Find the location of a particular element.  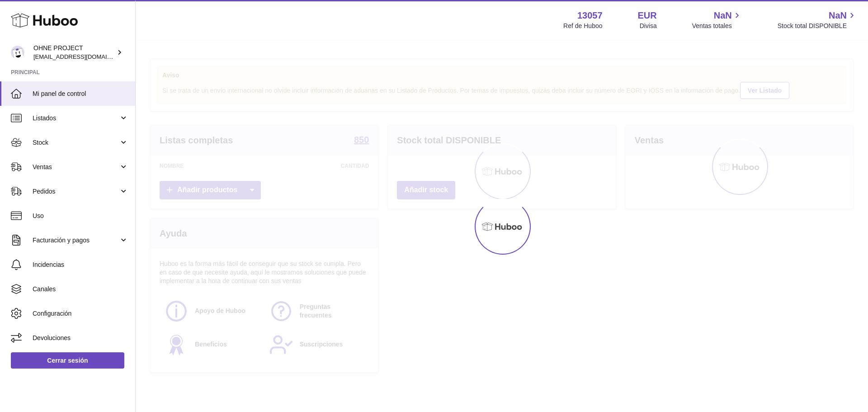

span: Stock total DISPONIBLE is located at coordinates (817, 26).